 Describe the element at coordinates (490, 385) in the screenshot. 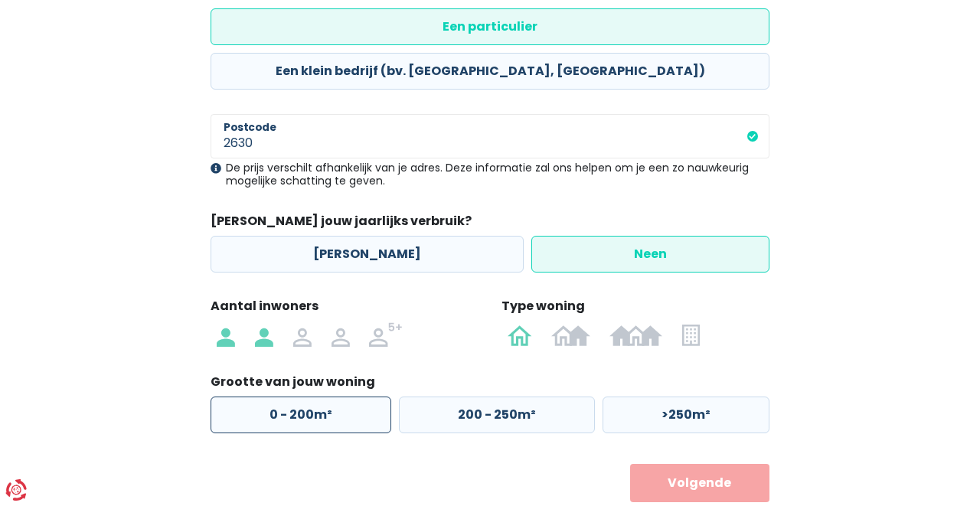

I see `legend: Grootte van jouw woning` at that location.